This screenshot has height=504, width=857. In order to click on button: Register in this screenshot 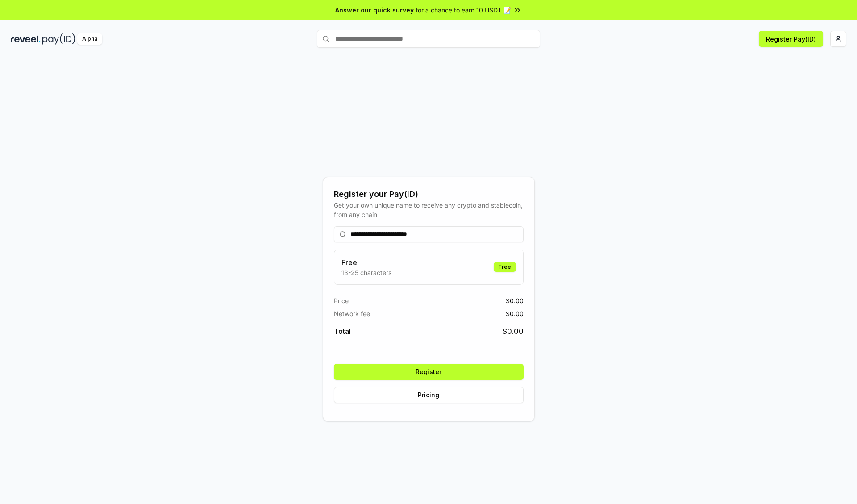, I will do `click(428, 371)`.